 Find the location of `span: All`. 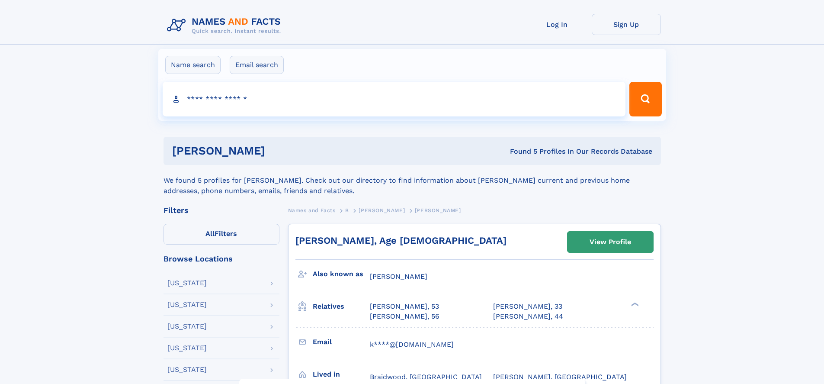

span: All is located at coordinates (210, 233).